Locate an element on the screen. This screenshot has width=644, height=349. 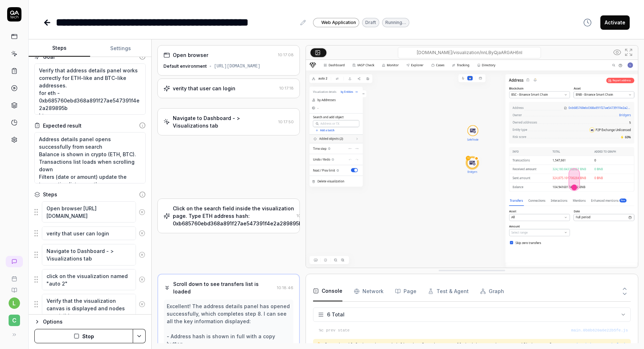
pre: %c prev state is located at coordinates (473, 330).